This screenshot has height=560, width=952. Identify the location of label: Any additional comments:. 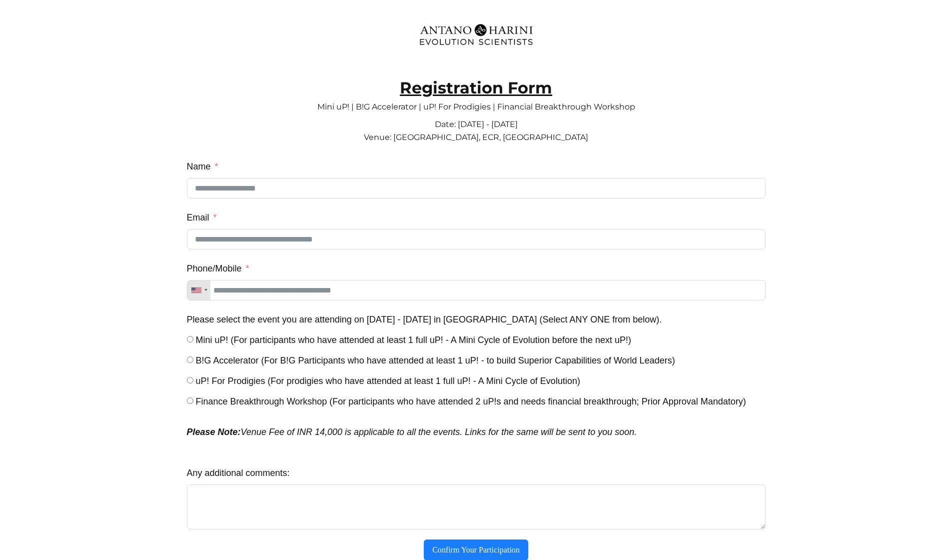
(238, 472).